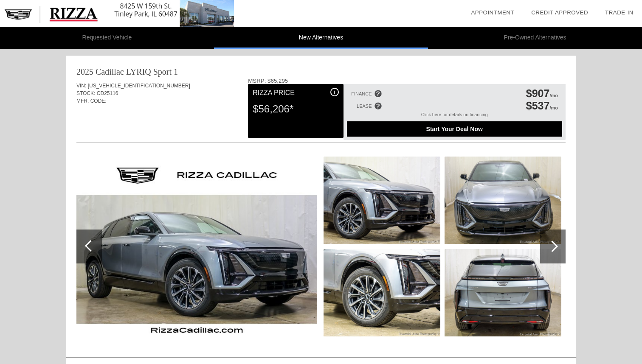 This screenshot has width=642, height=364. Describe the element at coordinates (407, 81) in the screenshot. I see `div: MSRP: $65,295` at that location.